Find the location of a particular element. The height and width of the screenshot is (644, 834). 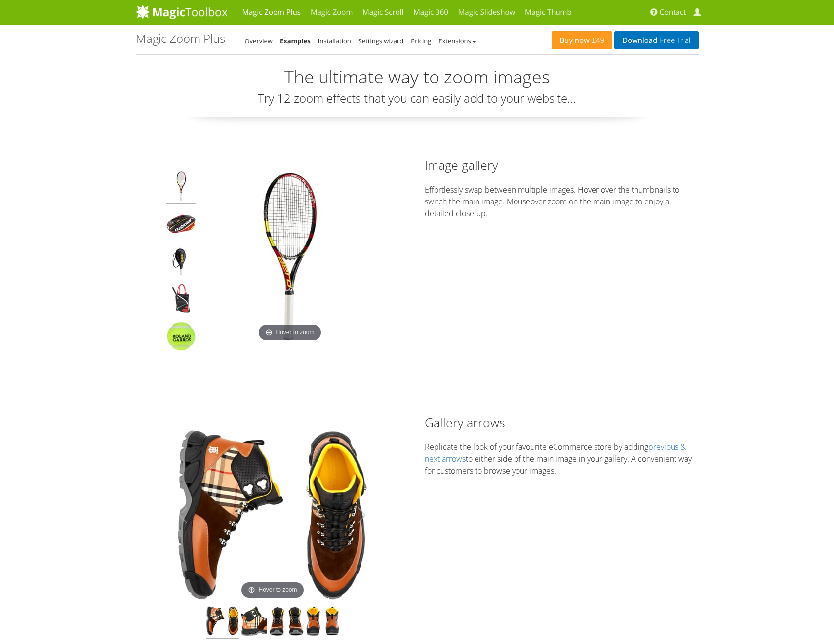

h2: The ultimate way to zoom images is located at coordinates (417, 77).